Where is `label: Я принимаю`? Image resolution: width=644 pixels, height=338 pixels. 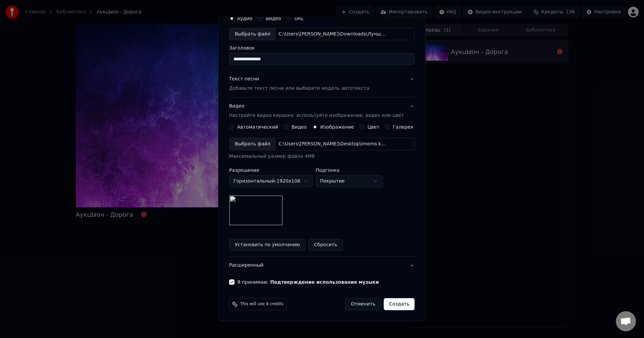
label: Я принимаю is located at coordinates (308, 282).